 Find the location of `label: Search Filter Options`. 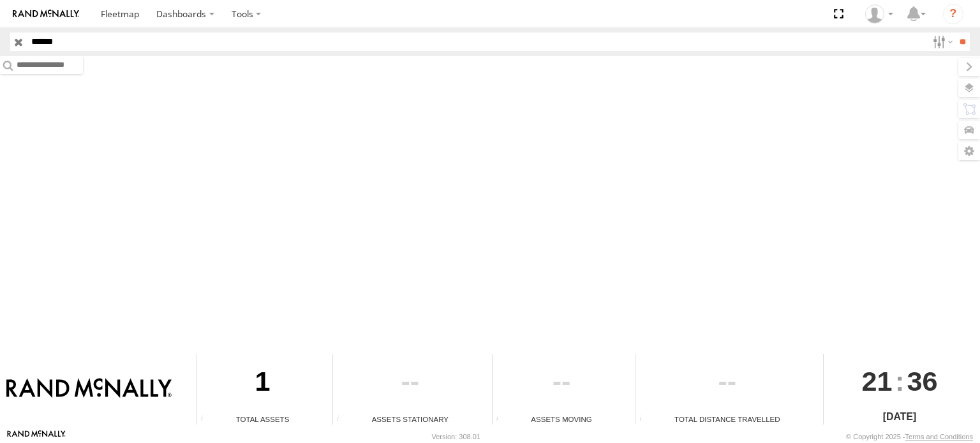

label: Search Filter Options is located at coordinates (942, 41).